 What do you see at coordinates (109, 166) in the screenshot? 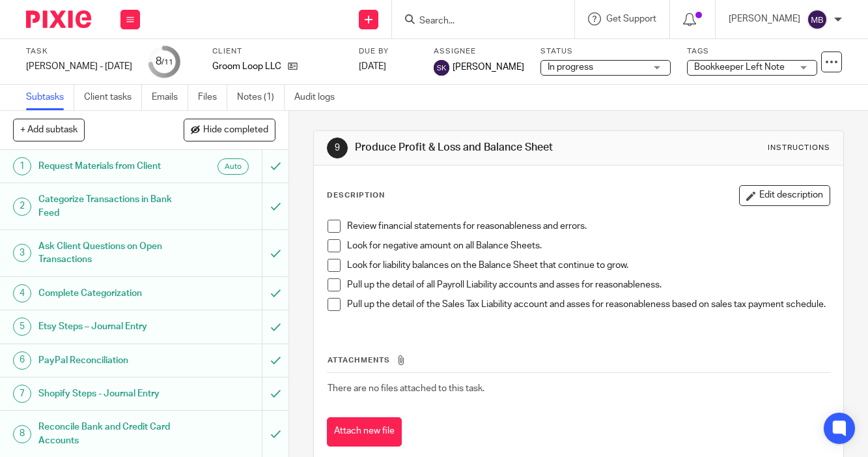
I see `h1: Request Materials from Client` at bounding box center [109, 166].